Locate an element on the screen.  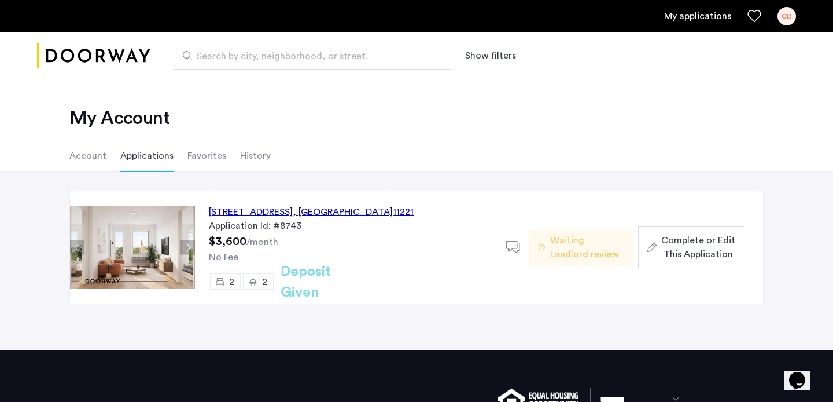
li: Favorites is located at coordinates (207, 156).